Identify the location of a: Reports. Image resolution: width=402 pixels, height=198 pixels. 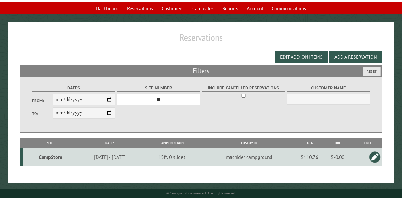
(230, 8).